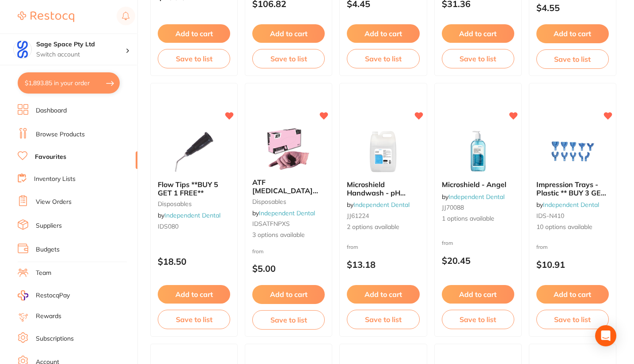  Describe the element at coordinates (53, 295) in the screenshot. I see `span: RestocqPay` at that location.